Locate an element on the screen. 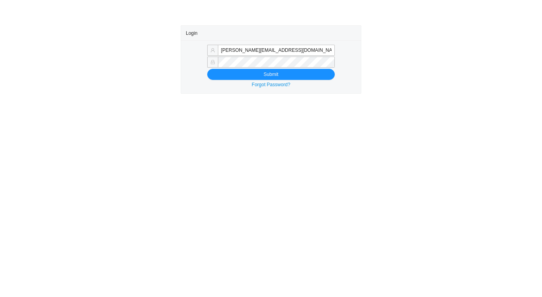 The image size is (542, 297). input: Email is located at coordinates (276, 50).